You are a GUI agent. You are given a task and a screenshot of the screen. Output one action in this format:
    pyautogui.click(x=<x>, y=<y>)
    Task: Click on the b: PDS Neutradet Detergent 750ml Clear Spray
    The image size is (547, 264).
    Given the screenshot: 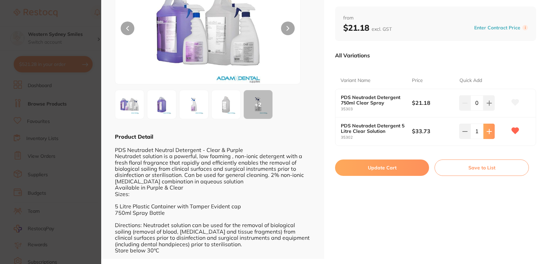 What is the action you would take?
    pyautogui.click(x=373, y=100)
    